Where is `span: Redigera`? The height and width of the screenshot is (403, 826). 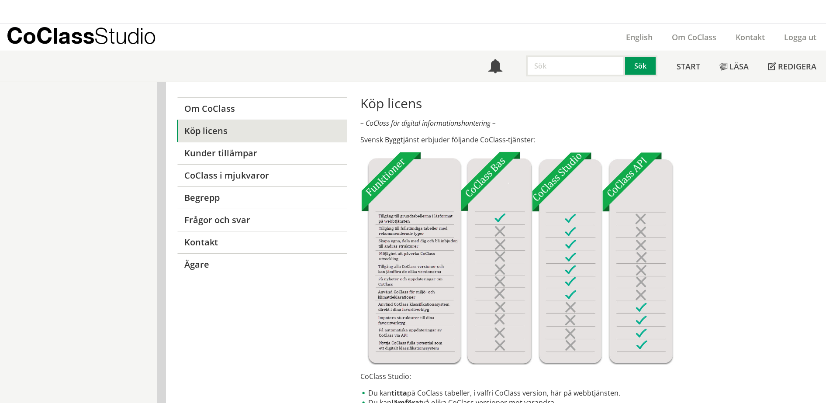 span: Redigera is located at coordinates (797, 66).